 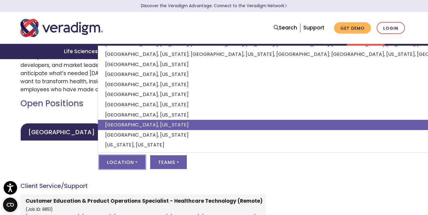 What do you see at coordinates (143, 104) in the screenshot?
I see `h2: Open Positions` at bounding box center [143, 104].